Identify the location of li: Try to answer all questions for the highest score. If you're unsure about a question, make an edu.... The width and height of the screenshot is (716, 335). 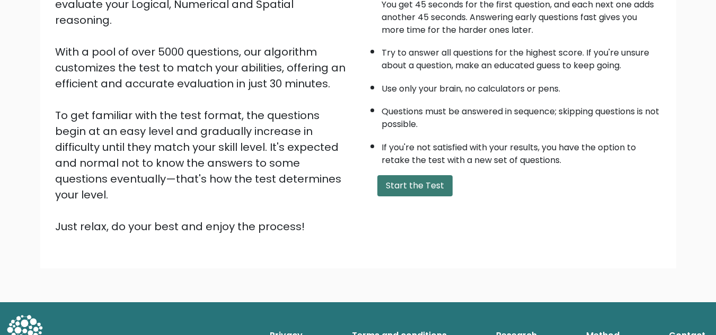
(521, 57).